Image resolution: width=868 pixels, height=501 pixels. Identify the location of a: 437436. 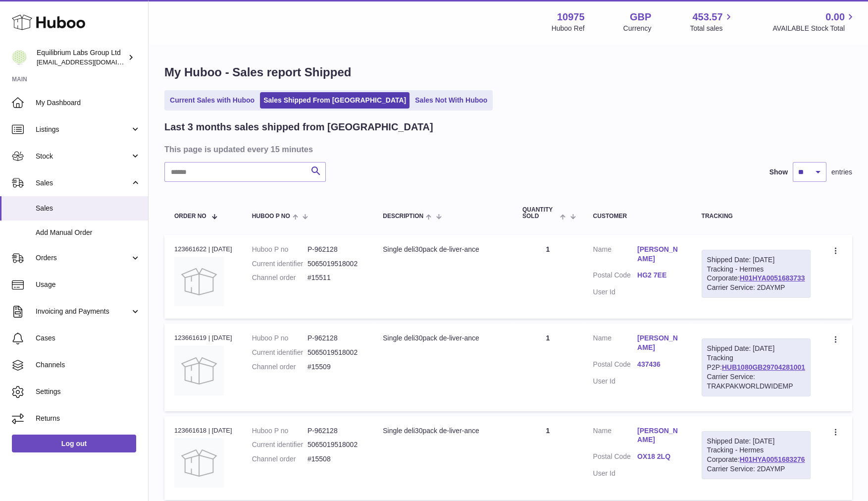
(660, 364).